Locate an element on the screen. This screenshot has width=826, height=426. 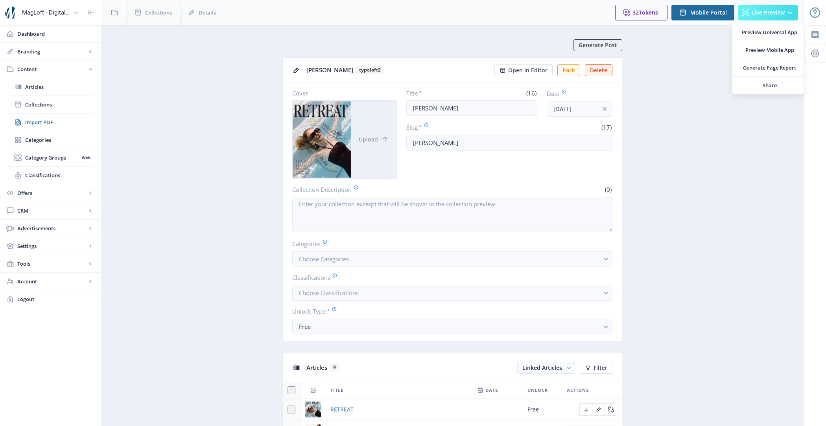
label: Unlock Type is located at coordinates (449, 311).